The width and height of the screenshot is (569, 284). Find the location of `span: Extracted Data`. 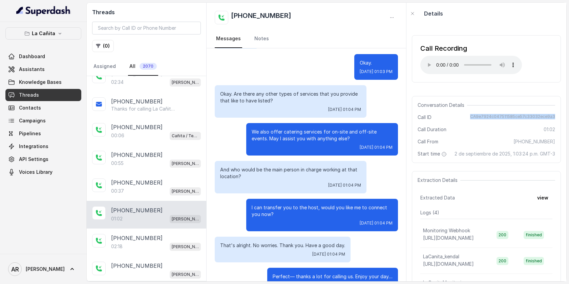

span: Extracted Data is located at coordinates (438, 198).